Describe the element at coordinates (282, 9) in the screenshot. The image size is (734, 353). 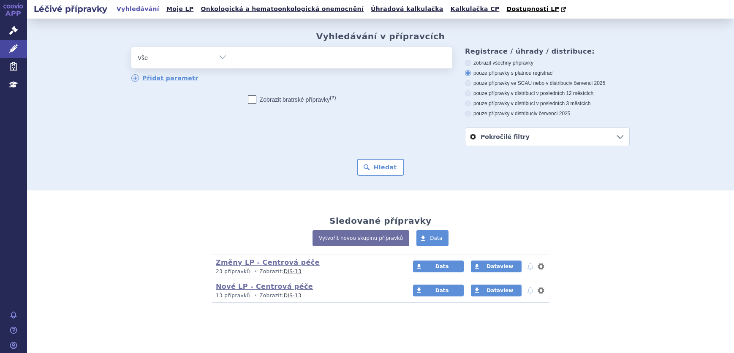
I see `a: Onkologická a hematoonkologická onemocnění` at that location.